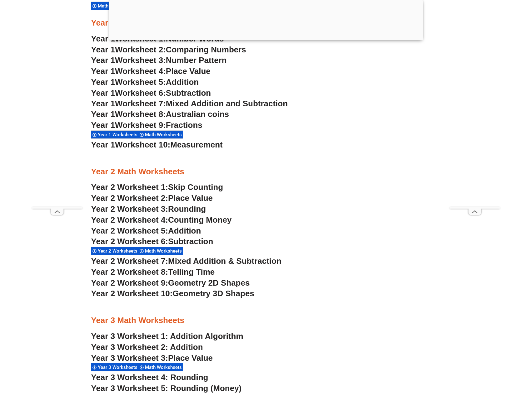 Image resolution: width=532 pixels, height=396 pixels. What do you see at coordinates (191, 272) in the screenshot?
I see `span: Telling Time` at bounding box center [191, 272].